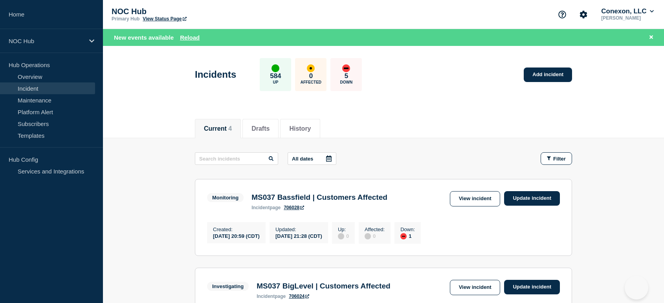  What do you see at coordinates (225, 198) in the screenshot?
I see `span: Monitoring` at bounding box center [225, 198].